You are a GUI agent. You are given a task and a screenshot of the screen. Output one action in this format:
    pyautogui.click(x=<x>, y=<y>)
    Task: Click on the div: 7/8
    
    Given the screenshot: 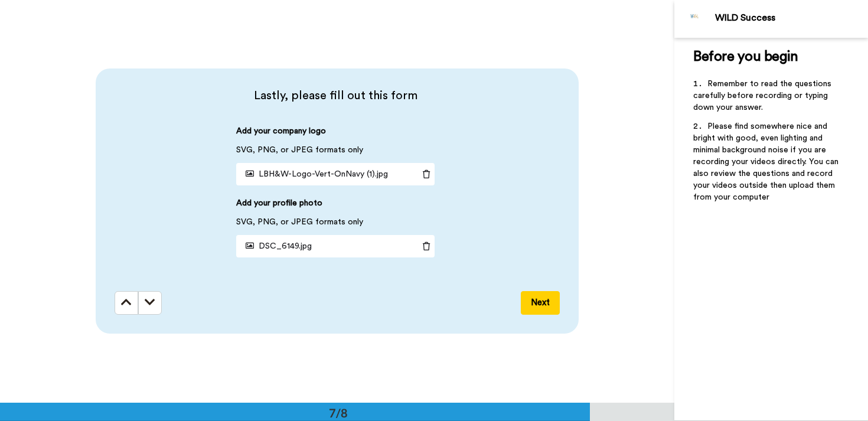 What is the action you would take?
    pyautogui.click(x=338, y=413)
    